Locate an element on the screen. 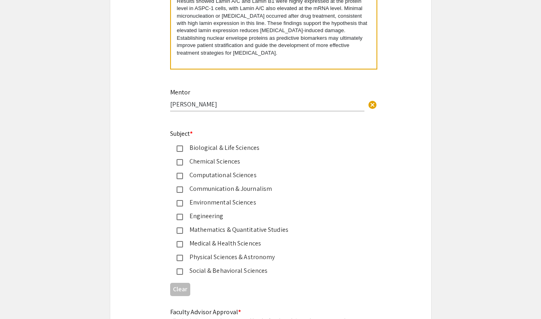 This screenshot has width=541, height=319. div: Mathematics & Quantitative Studies is located at coordinates (267, 230).